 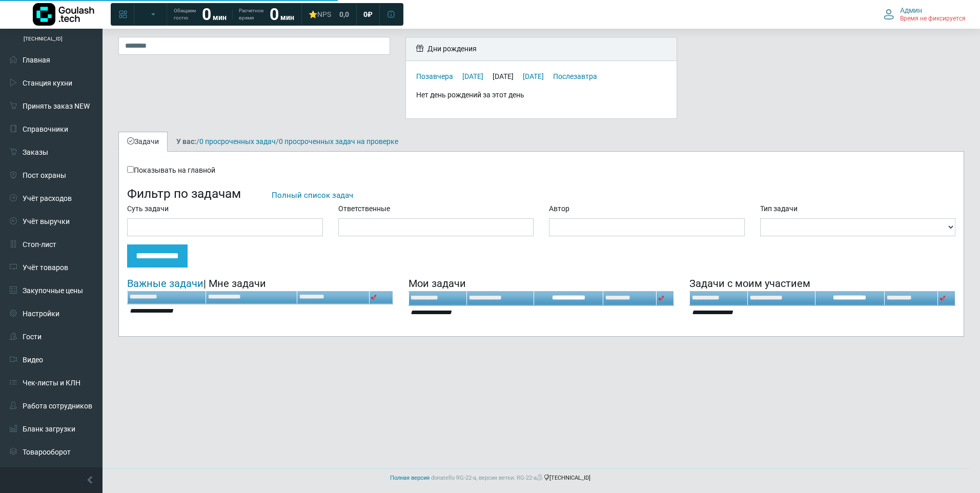 I want to click on a: Задачи, so click(x=143, y=142).